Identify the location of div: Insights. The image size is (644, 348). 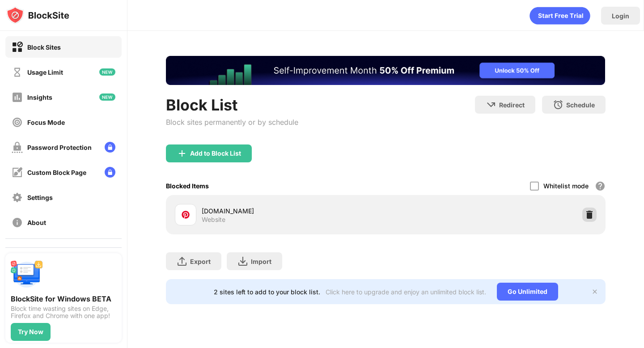
(40, 97).